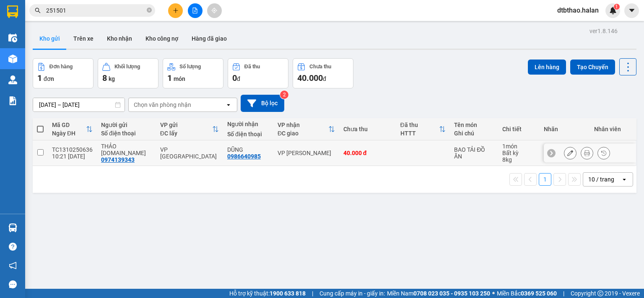  What do you see at coordinates (603, 31) in the screenshot?
I see `div: ver 1.8.146` at bounding box center [603, 31].